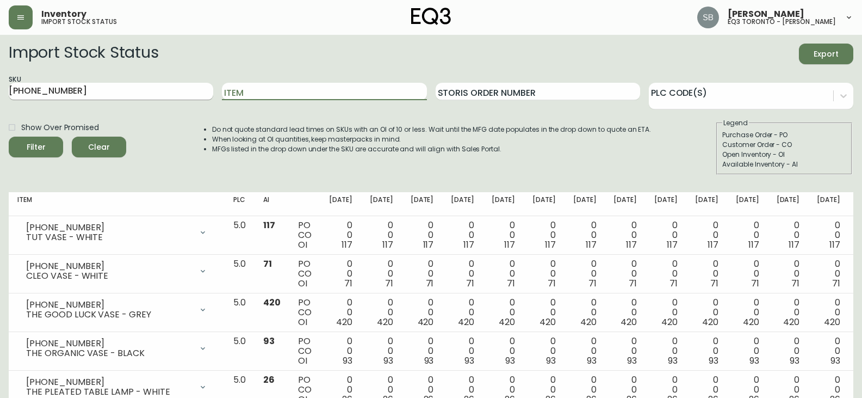 The height and width of the screenshot is (398, 862). I want to click on div: THE PLEATED TABLE LAMP - WHITE, so click(109, 392).